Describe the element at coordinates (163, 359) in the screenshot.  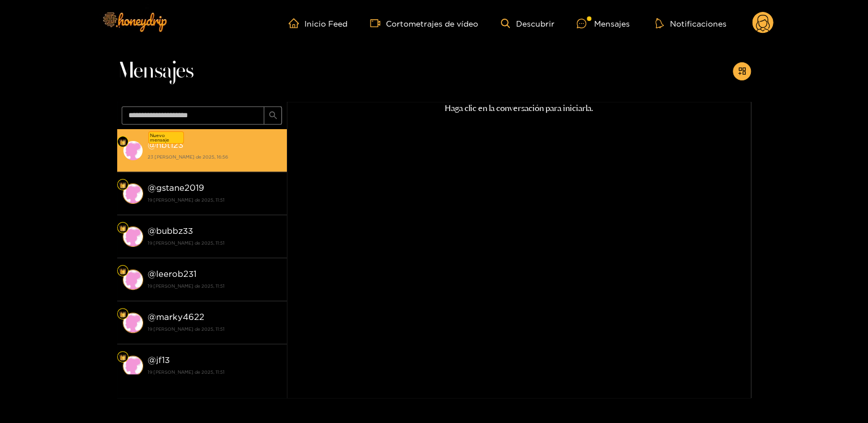
I see `font: jf13` at that location.